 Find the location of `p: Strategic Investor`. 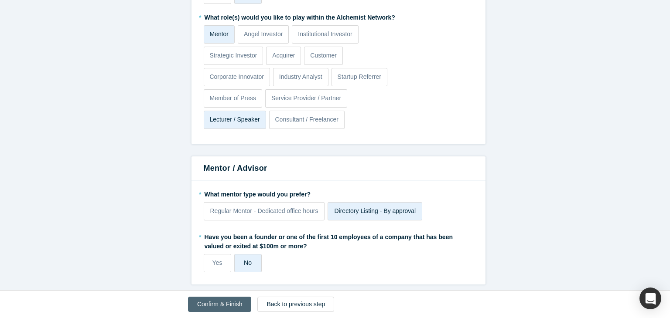

p: Strategic Investor is located at coordinates (233, 55).